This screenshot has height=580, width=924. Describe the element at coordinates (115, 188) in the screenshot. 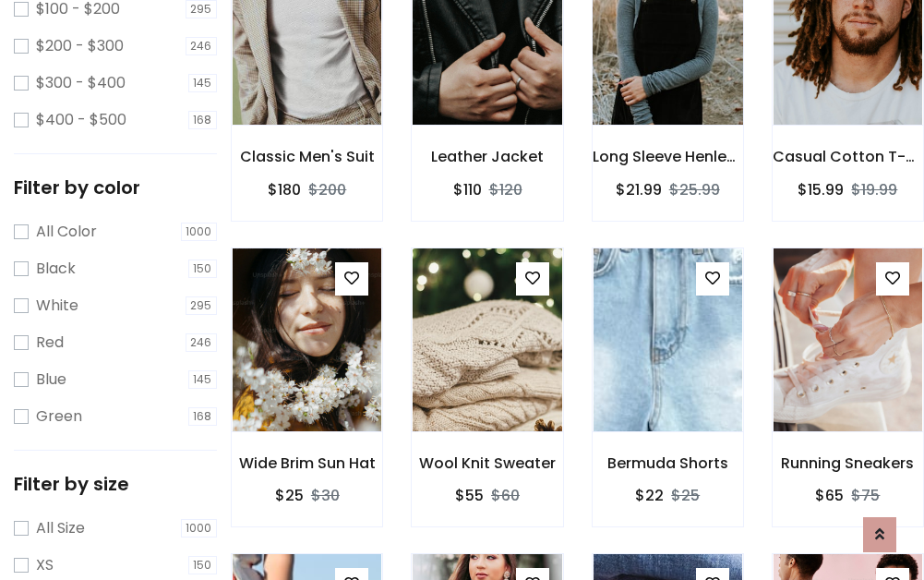

I see `h5: Filter by color` at that location.